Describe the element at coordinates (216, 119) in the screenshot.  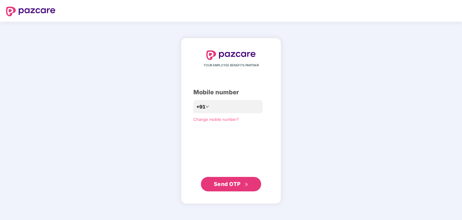
I see `a: Change mobile number?` at that location.